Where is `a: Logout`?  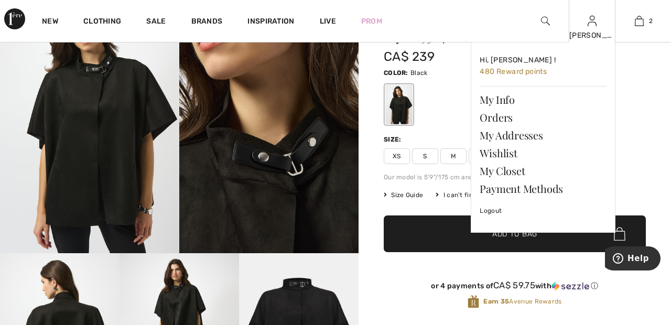 a: Logout is located at coordinates (543, 211).